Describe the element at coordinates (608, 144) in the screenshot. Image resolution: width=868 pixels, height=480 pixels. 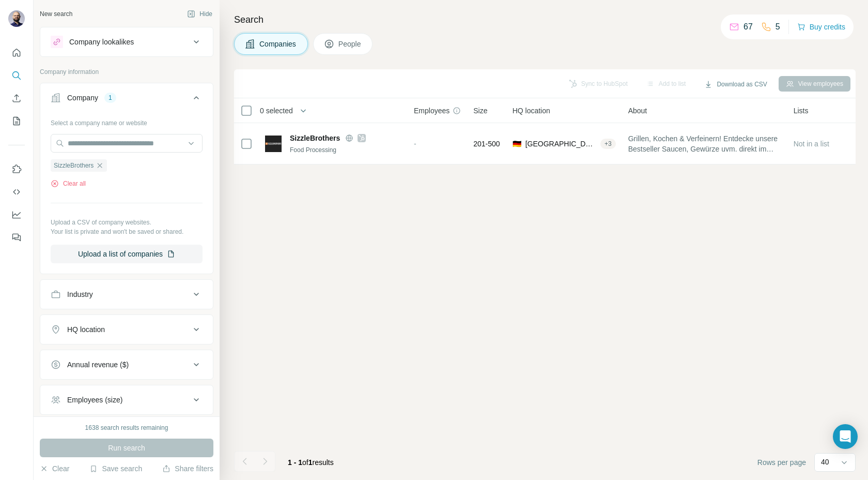
I see `div: + 3` at that location.